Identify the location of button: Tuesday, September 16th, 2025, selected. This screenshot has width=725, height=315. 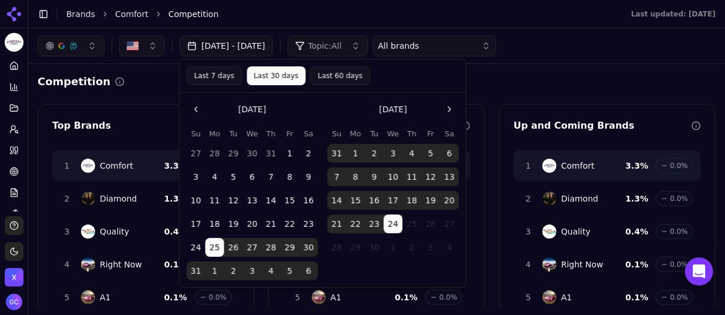
(375, 200).